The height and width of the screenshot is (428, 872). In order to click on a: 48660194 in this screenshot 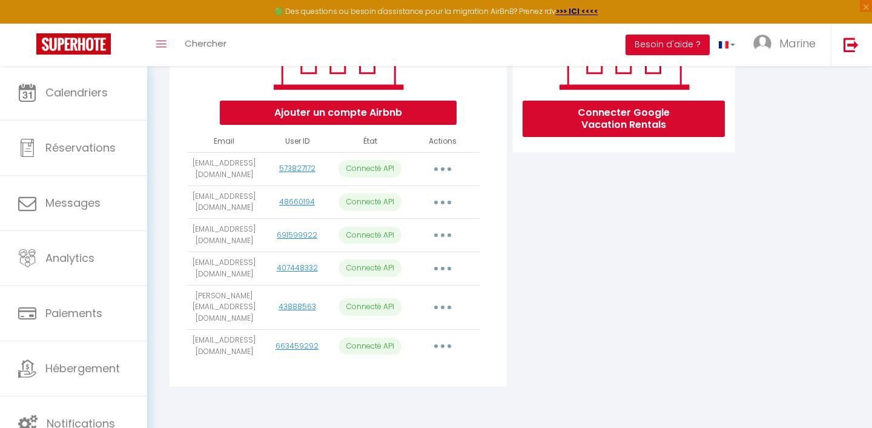, I will do `click(297, 201)`.